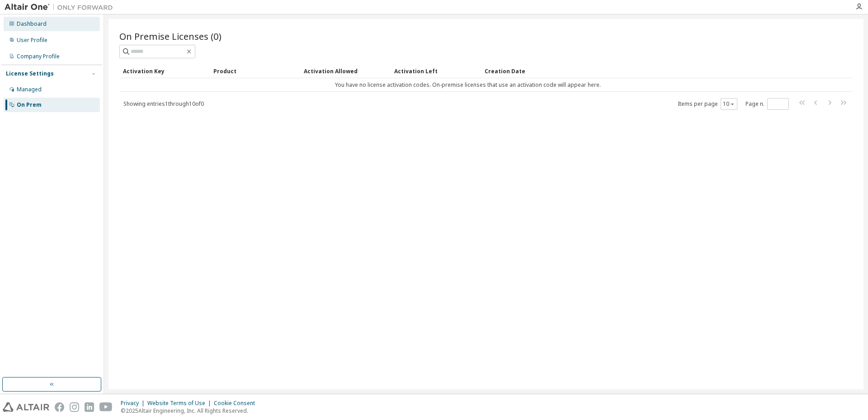 The width and height of the screenshot is (868, 420). What do you see at coordinates (26, 407) in the screenshot?
I see `img: altair_logo.svg` at bounding box center [26, 407].